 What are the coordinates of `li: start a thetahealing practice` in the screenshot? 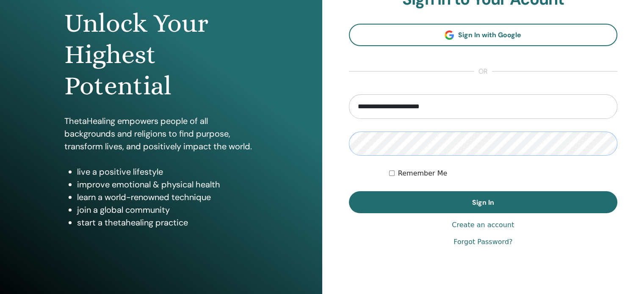 It's located at (167, 223).